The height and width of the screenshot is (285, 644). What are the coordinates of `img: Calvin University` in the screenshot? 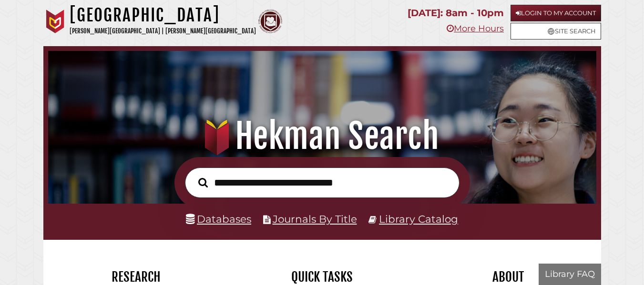 It's located at (55, 21).